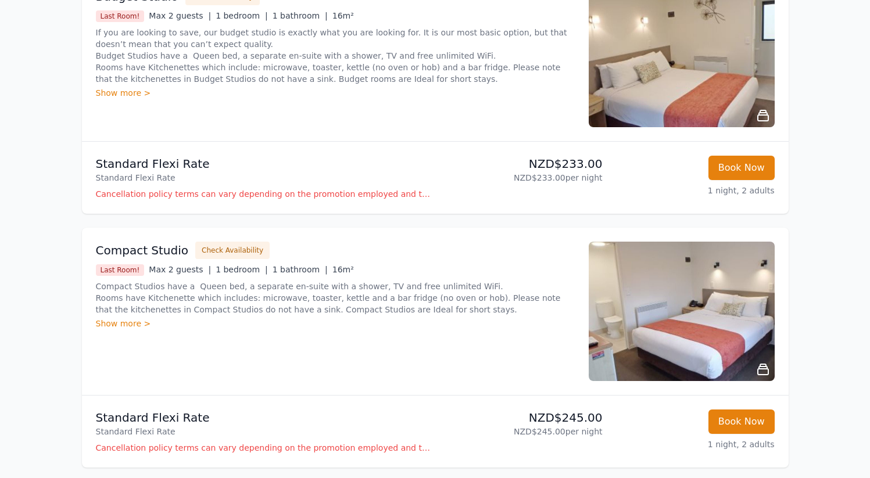 The height and width of the screenshot is (478, 870). Describe the element at coordinates (142, 251) in the screenshot. I see `h3: Compact Studio` at that location.